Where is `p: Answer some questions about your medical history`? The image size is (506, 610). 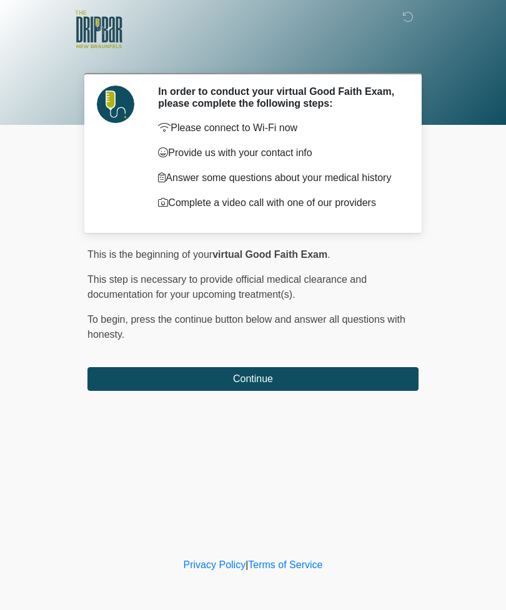
p: Answer some questions about your medical history is located at coordinates (278, 178).